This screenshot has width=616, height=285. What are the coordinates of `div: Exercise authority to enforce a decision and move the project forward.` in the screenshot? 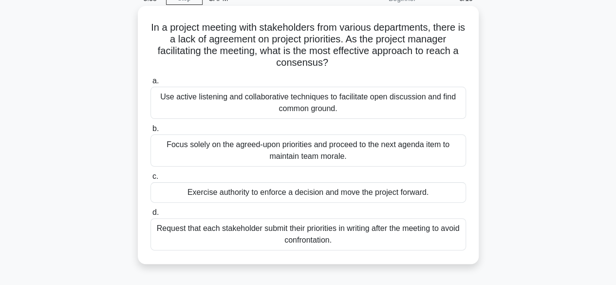 It's located at (308, 192).